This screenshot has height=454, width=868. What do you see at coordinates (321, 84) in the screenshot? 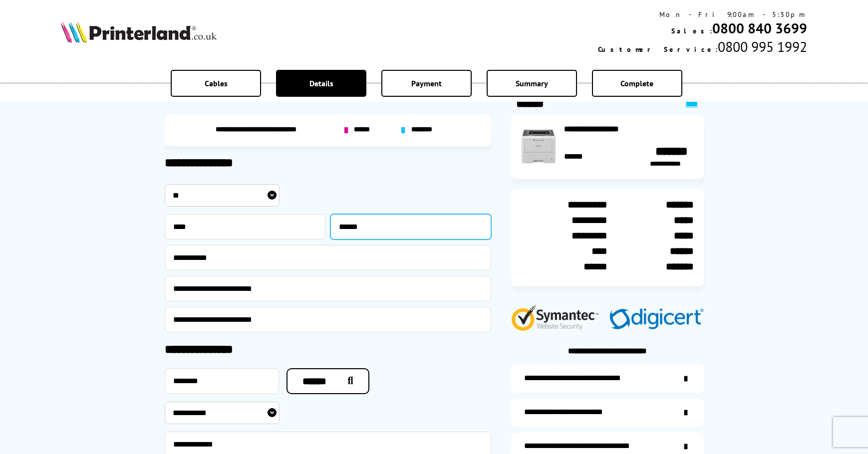
I see `span: Details` at bounding box center [321, 84].